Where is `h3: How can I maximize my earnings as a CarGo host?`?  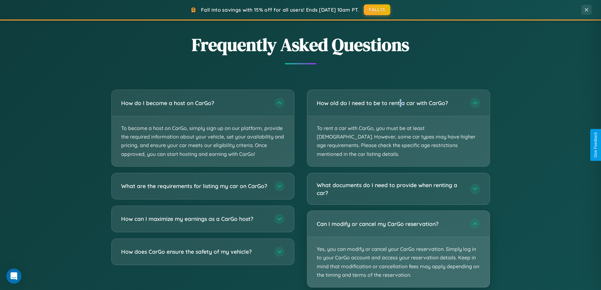 h3: How can I maximize my earnings as a CarGo host? is located at coordinates (195, 219).